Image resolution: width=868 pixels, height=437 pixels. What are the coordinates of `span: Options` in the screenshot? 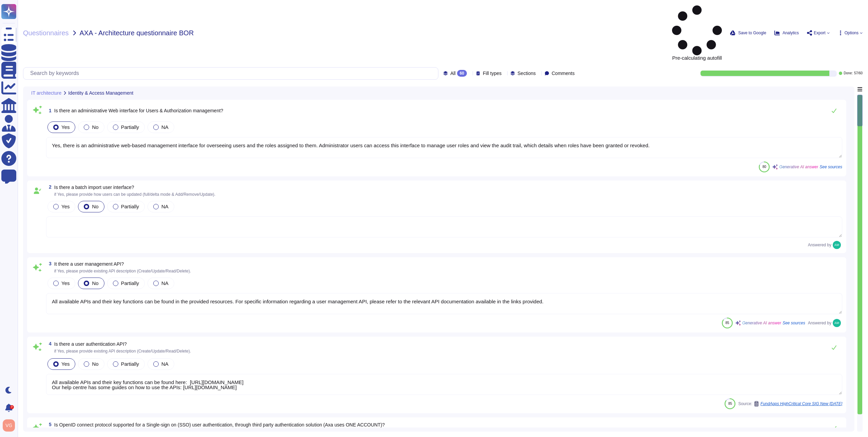 It's located at (851, 33).